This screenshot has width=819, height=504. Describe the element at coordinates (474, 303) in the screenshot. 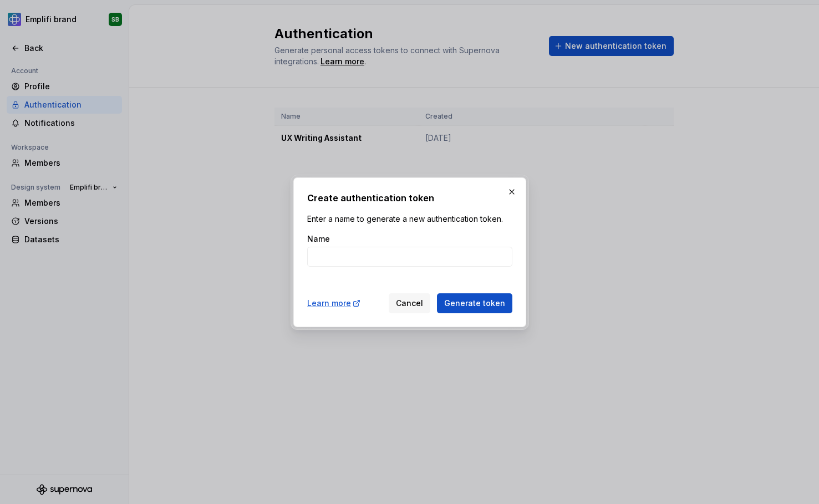

I see `span: Generate token` at that location.